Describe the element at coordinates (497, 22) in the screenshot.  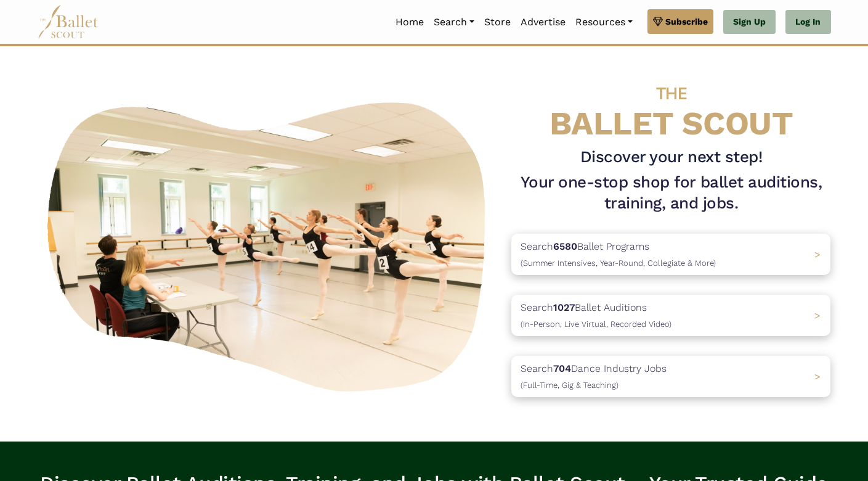
I see `a: Store` at that location.